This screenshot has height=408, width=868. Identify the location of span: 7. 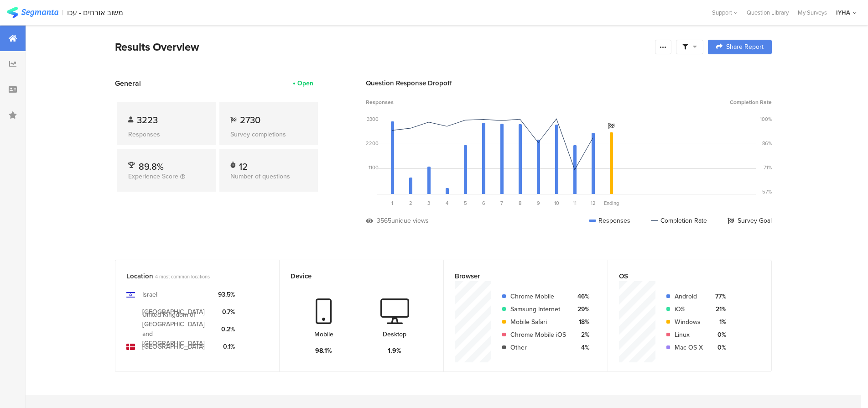
(502, 203).